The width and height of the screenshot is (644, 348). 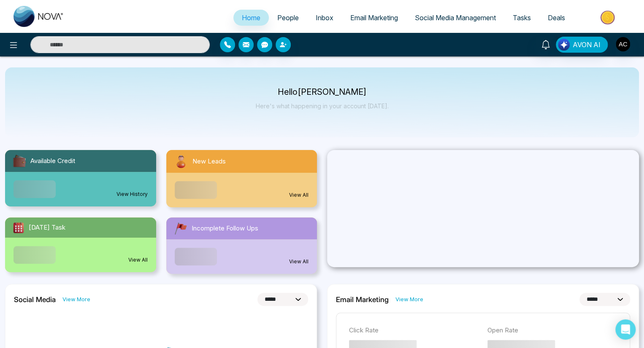 I want to click on span: AVON AI, so click(x=586, y=45).